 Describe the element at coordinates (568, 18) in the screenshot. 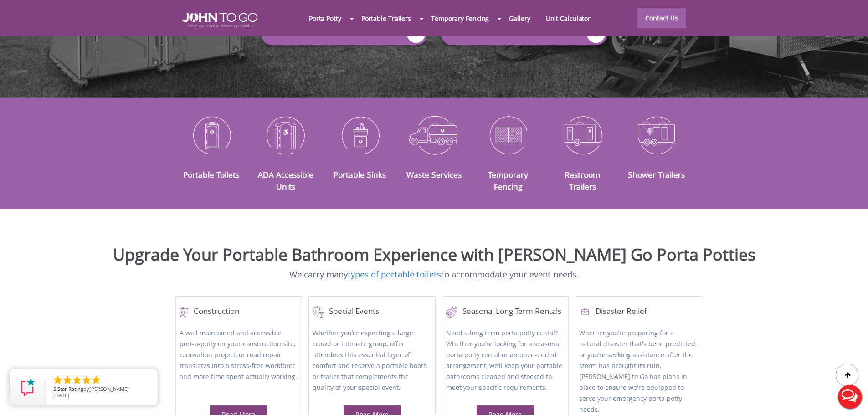

I see `a: Unit Calculator` at that location.